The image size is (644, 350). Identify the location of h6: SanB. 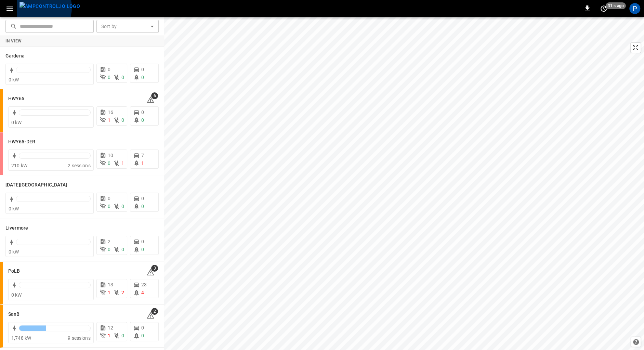
(13, 314).